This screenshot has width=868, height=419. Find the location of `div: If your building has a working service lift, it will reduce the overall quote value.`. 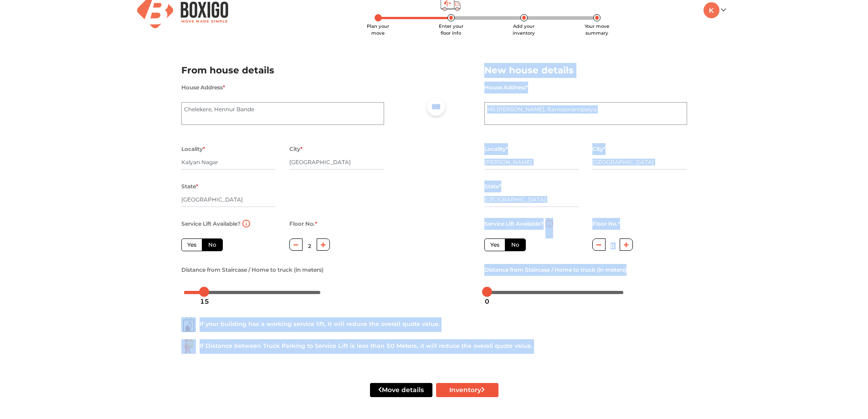

div: If your building has a working service lift, it will reduce the overall quote value. is located at coordinates (434, 325).